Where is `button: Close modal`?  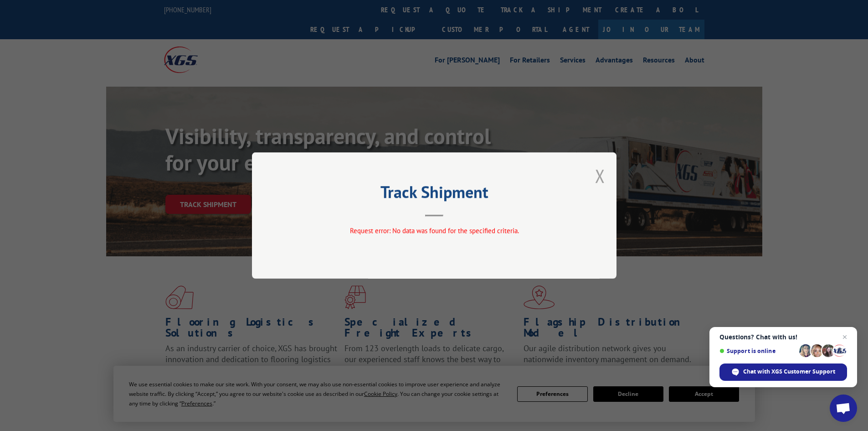
button: Close modal is located at coordinates (600, 176).